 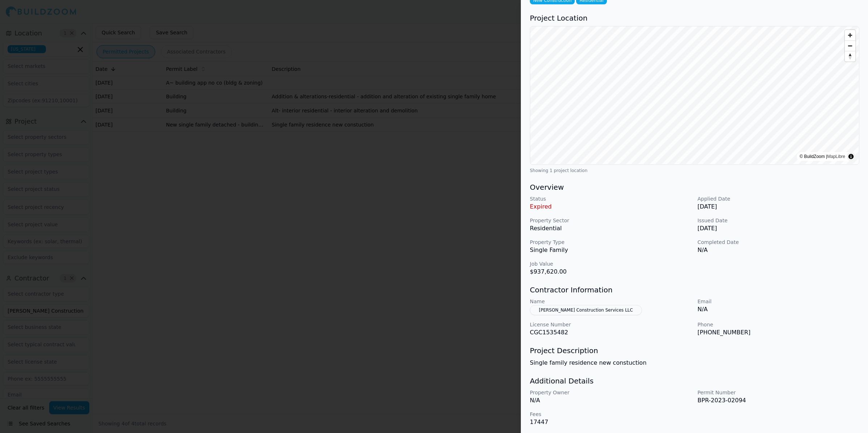 I want to click on h3: Additional Details, so click(x=694, y=381).